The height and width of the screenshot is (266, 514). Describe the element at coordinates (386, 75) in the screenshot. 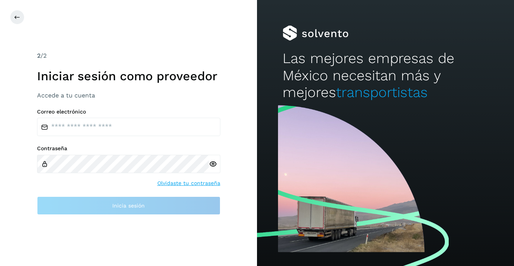

I see `h2: Las mejores empresas de México necesitan más y mejores` at that location.